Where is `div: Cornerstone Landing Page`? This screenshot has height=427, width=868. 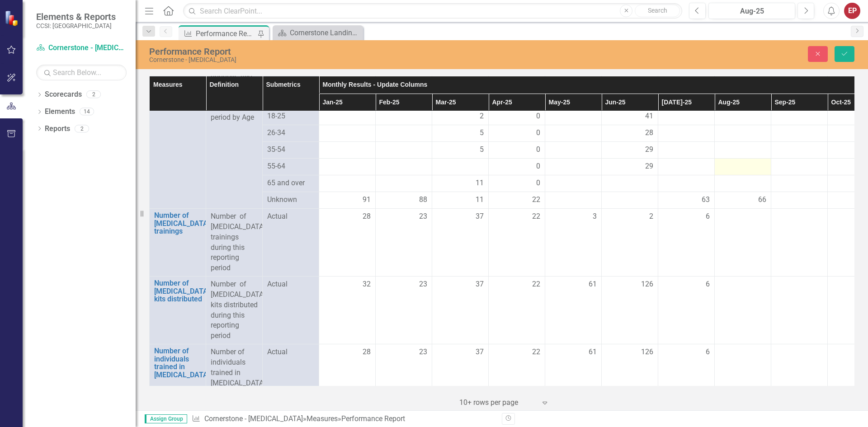
div: Cornerstone Landing Page is located at coordinates (325, 32).